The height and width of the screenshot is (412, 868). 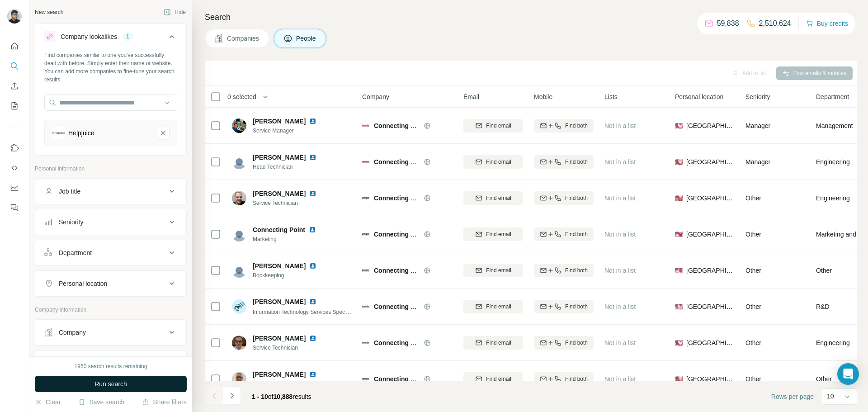 I want to click on button: Helpjuice-remove-button, so click(x=163, y=133).